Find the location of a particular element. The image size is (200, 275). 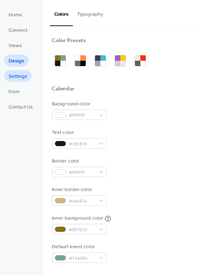

div: Inner background color is located at coordinates (78, 218).